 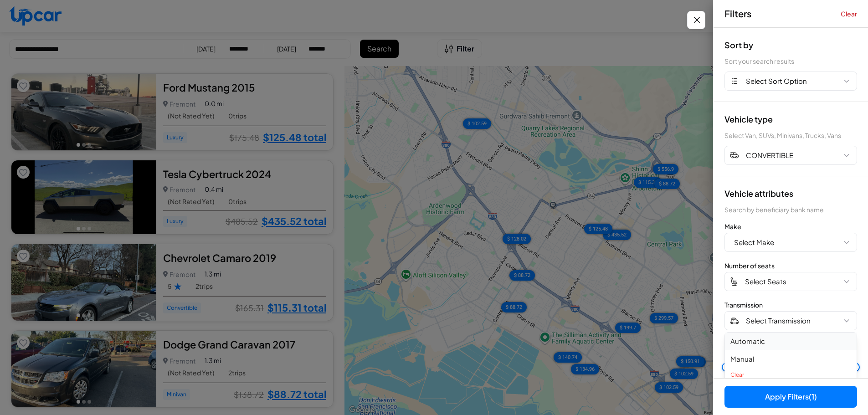 I want to click on span: Select Make, so click(x=755, y=242).